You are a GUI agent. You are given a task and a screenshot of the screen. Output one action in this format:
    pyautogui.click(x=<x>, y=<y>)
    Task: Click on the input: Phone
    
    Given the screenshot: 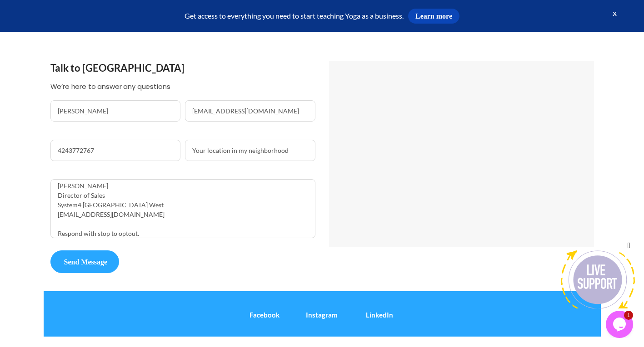 What is the action you would take?
    pyautogui.click(x=116, y=150)
    